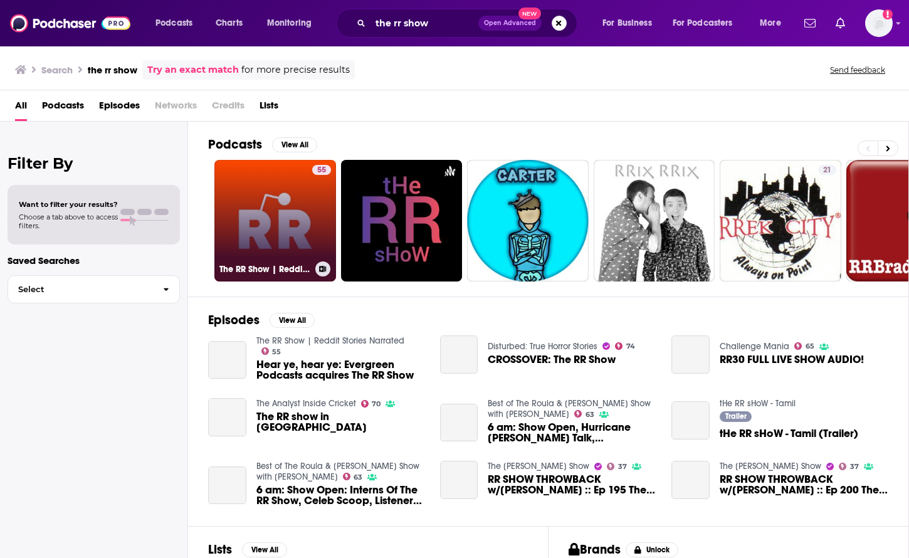 Image resolution: width=909 pixels, height=558 pixels. What do you see at coordinates (263, 144) in the screenshot?
I see `a: PodcastsView All` at bounding box center [263, 144].